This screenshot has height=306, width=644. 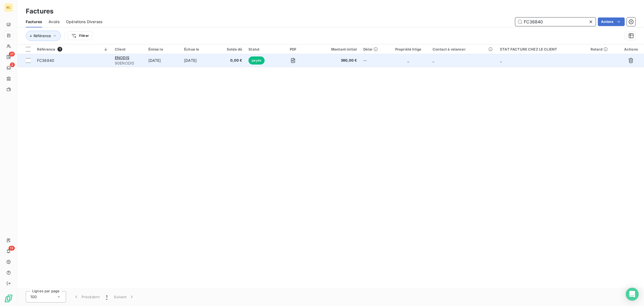 What do you see at coordinates (11, 248) in the screenshot?
I see `span: 13` at bounding box center [11, 248].